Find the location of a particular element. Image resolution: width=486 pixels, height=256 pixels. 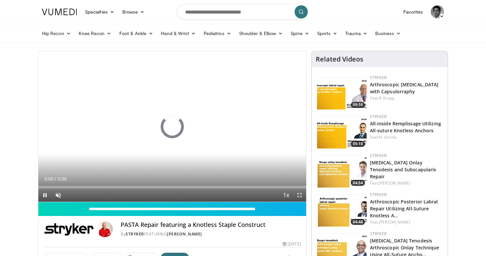

span: 05:10 is located at coordinates (358, 144).